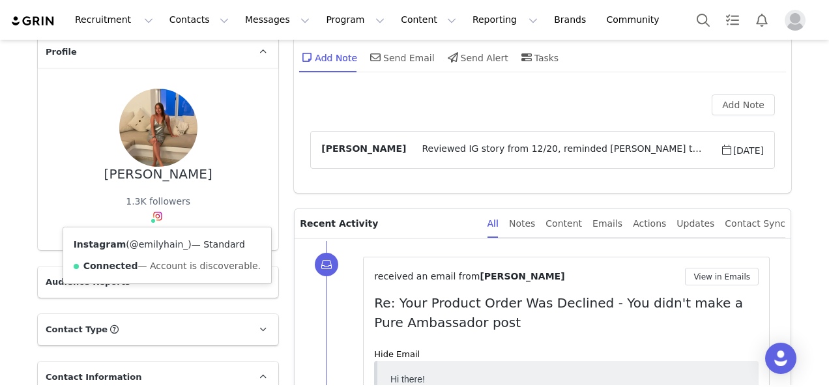 The width and height of the screenshot is (829, 387). Describe the element at coordinates (703, 20) in the screenshot. I see `button: Search` at that location.